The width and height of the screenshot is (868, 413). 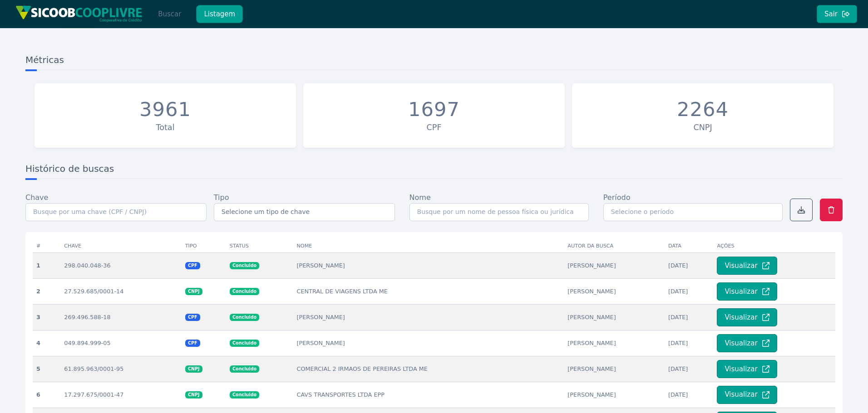 What do you see at coordinates (121, 395) in the screenshot?
I see `td: 17.297.675/0001-47` at bounding box center [121, 395].